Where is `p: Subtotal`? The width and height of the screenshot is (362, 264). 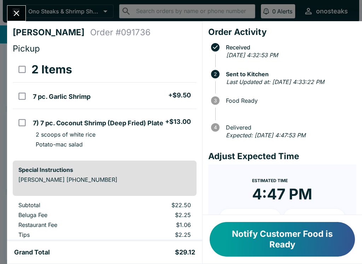 p: Subtotal is located at coordinates (64, 205).